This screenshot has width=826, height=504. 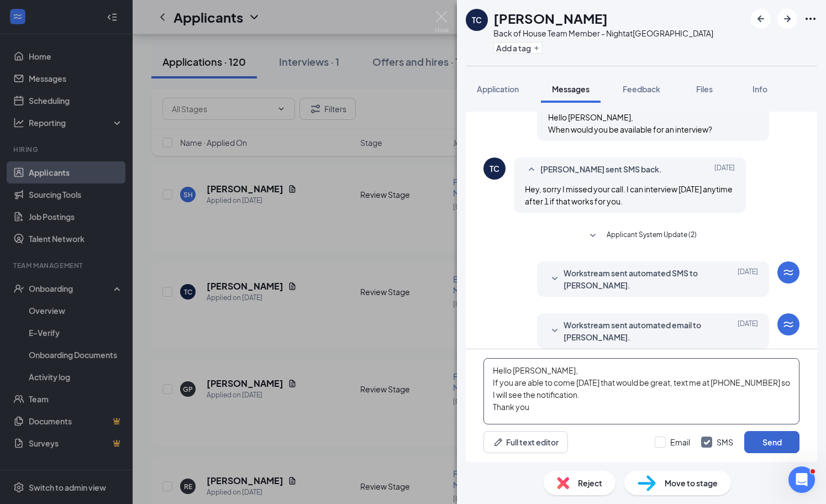 What do you see at coordinates (761, 19) in the screenshot?
I see `svg: ArrowLeftNew` at bounding box center [761, 19].